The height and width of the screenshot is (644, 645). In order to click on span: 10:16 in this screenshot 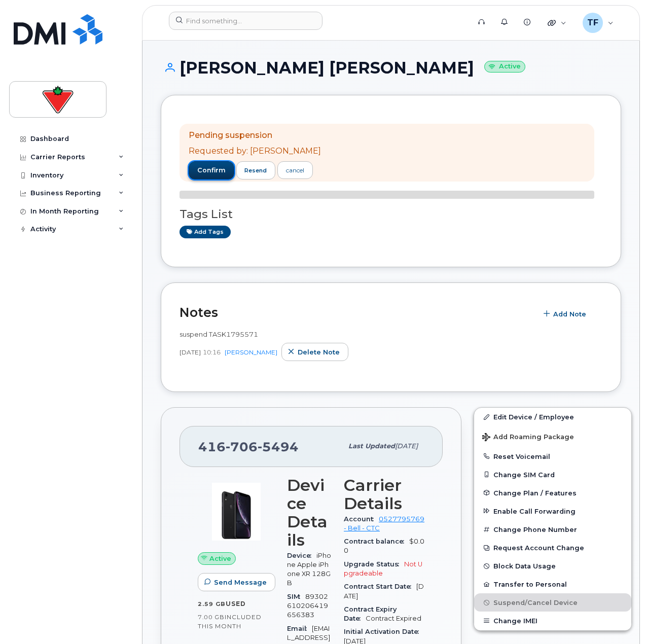, I will do `click(212, 352)`.